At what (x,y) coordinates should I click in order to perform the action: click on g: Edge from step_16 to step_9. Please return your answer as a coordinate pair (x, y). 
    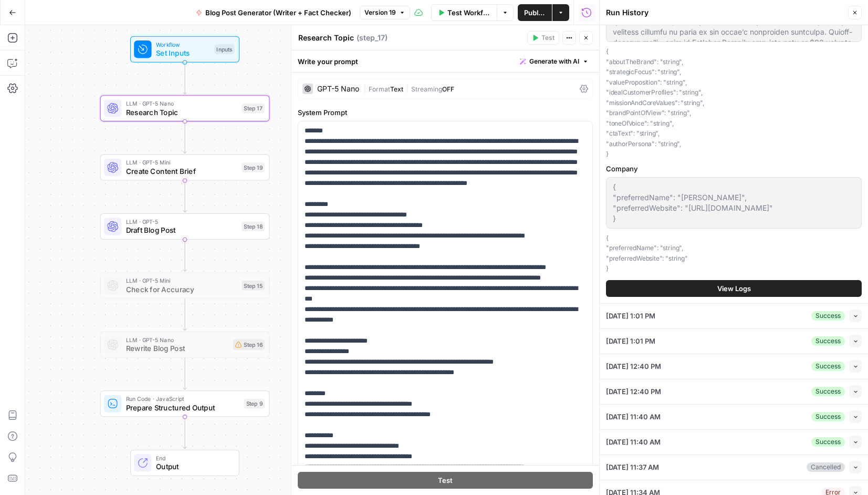
    Looking at the image, I should click on (185, 374).